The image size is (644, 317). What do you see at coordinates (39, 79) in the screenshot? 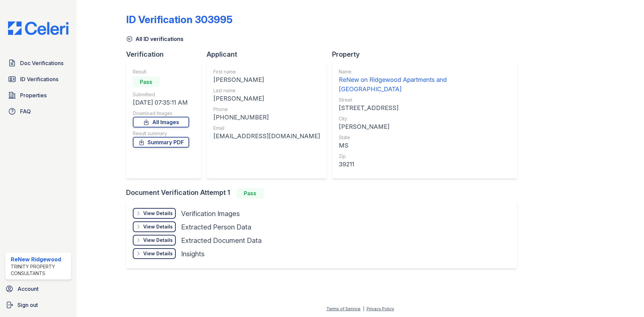
I see `span: ID Verifications` at bounding box center [39, 79].